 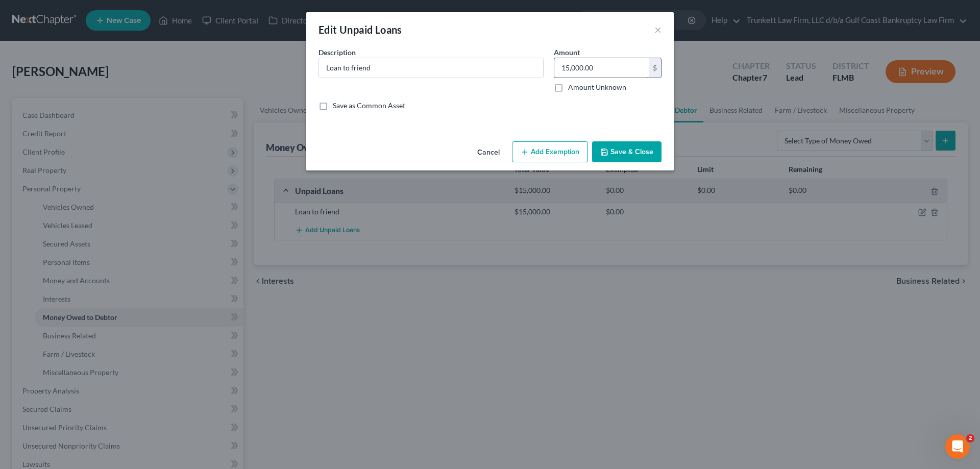 I want to click on label: Amount, so click(x=567, y=52).